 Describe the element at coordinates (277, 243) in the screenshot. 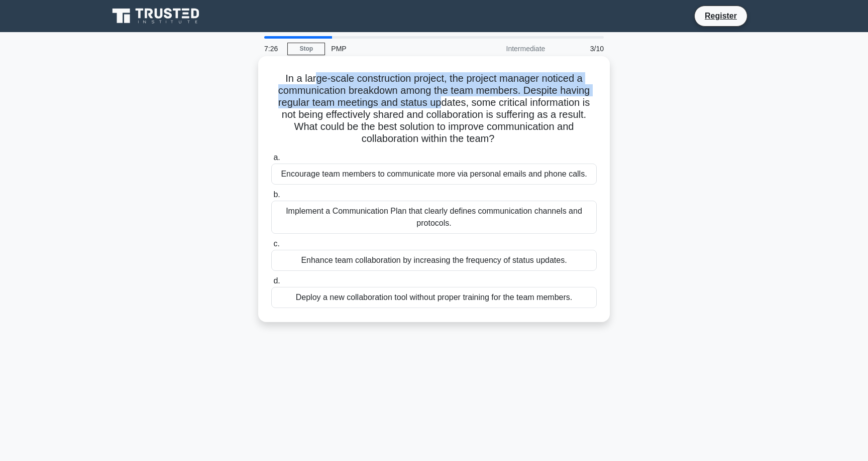

I see `span: c.` at that location.